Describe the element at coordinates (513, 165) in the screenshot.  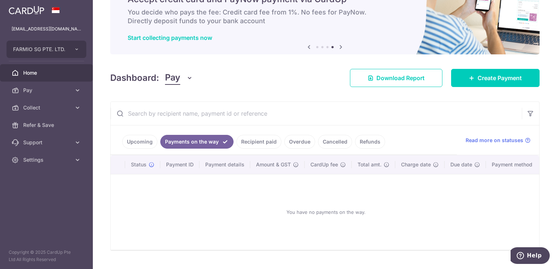
I see `th: Payment method` at that location.